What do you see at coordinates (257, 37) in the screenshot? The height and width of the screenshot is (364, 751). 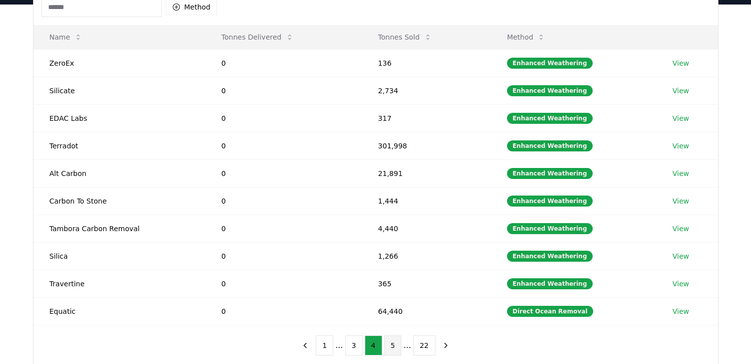 I see `button: Tonnes Delivered` at bounding box center [257, 37].